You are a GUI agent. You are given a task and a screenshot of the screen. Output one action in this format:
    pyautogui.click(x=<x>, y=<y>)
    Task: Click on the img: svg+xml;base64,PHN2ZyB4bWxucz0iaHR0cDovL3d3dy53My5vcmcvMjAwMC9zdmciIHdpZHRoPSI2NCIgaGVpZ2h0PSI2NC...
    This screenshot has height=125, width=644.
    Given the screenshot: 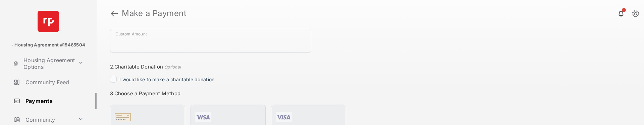 What is the action you would take?
    pyautogui.click(x=48, y=21)
    